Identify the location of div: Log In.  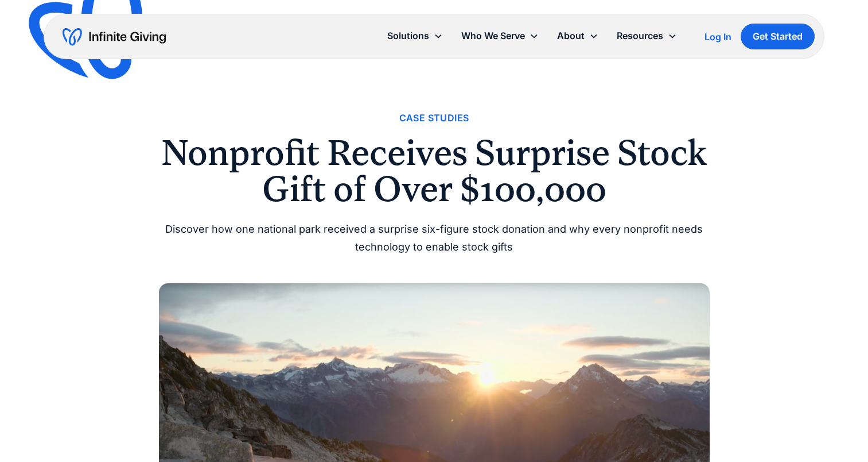
(718, 36).